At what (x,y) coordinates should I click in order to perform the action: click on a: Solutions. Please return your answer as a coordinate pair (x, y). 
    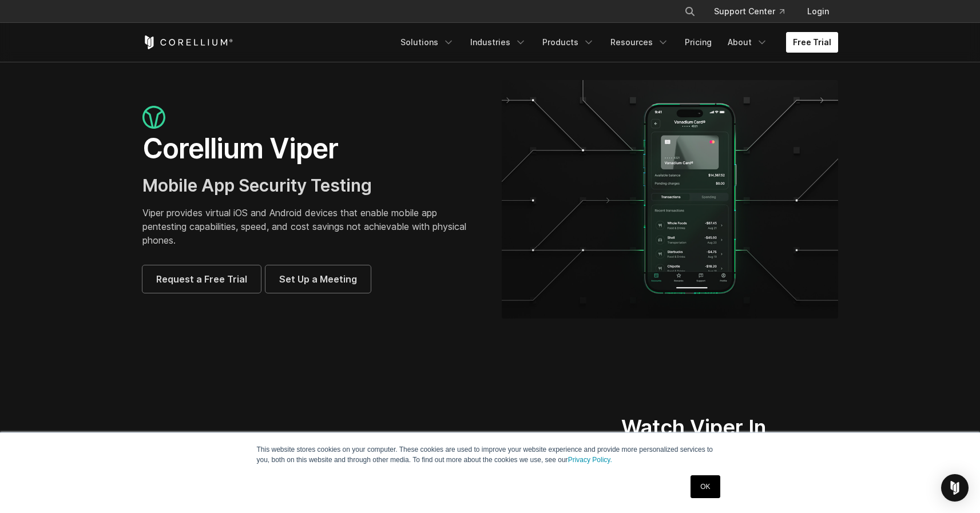
    Looking at the image, I should click on (427, 42).